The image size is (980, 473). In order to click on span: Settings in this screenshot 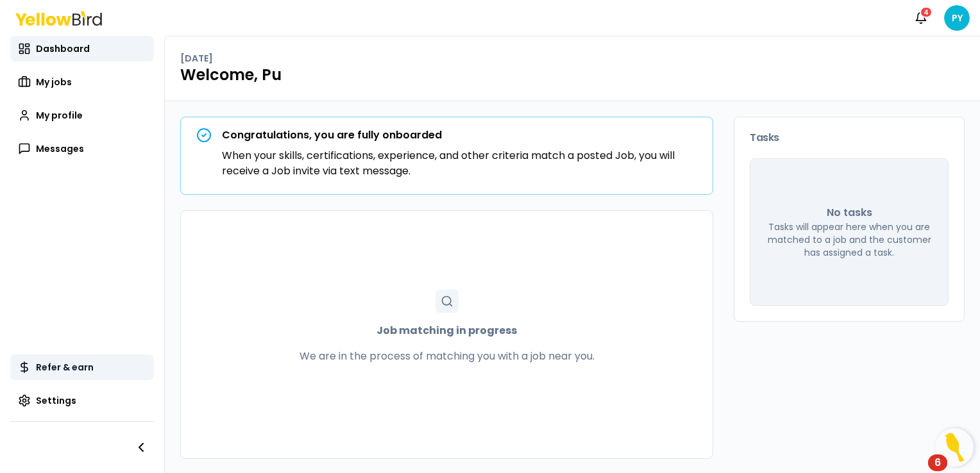, I will do `click(56, 400)`.